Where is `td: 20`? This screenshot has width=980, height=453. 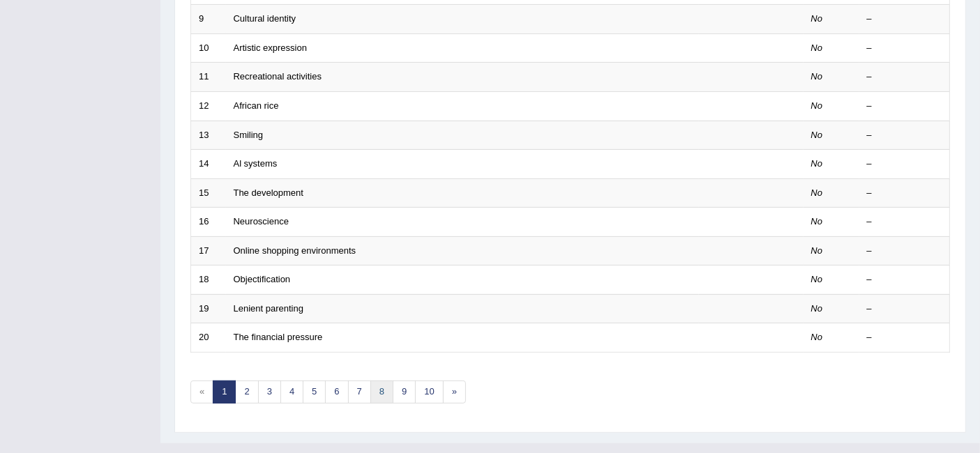 td: 20 is located at coordinates (209, 338).